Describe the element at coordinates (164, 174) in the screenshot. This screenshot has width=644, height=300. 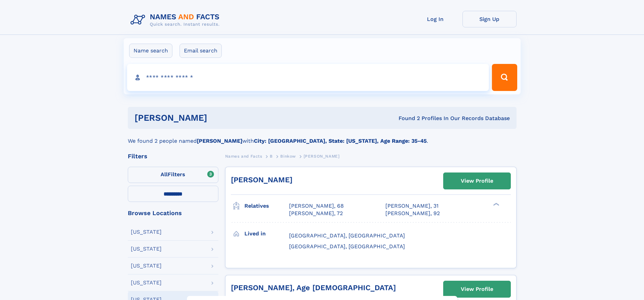
I see `span: All` at that location.